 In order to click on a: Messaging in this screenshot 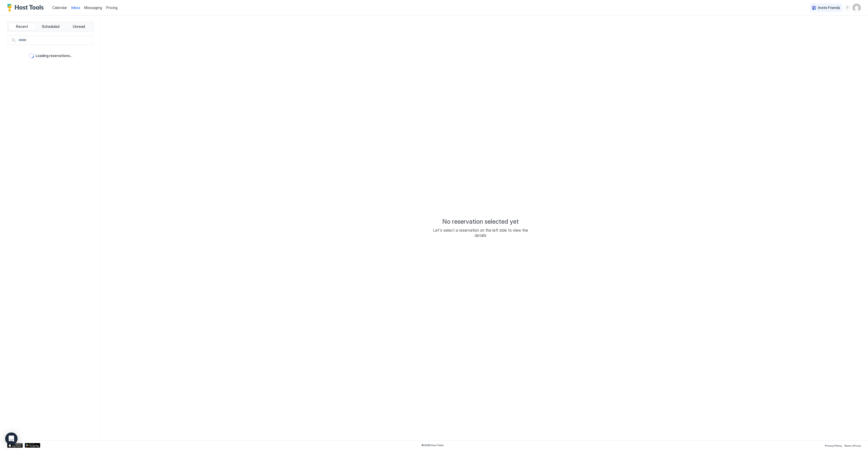, I will do `click(93, 7)`.